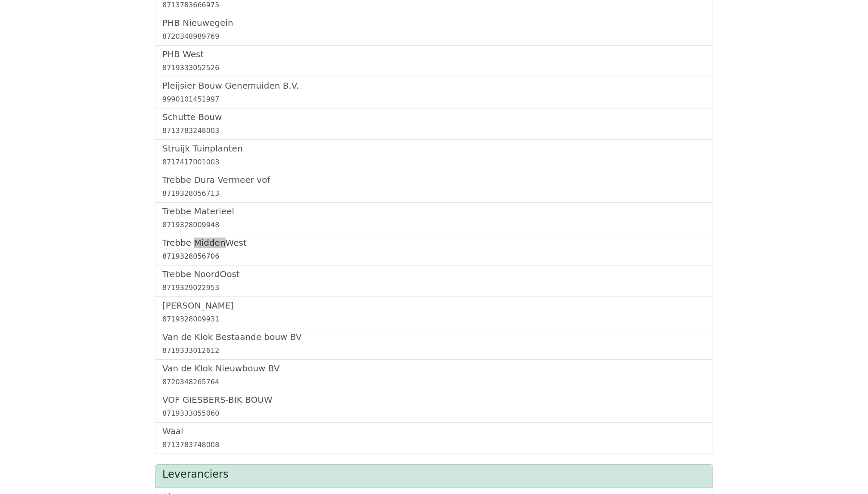 The image size is (868, 494). What do you see at coordinates (434, 343) in the screenshot?
I see `a: Van de Klok Bestaande bouw BV8719333012612` at bounding box center [434, 343].